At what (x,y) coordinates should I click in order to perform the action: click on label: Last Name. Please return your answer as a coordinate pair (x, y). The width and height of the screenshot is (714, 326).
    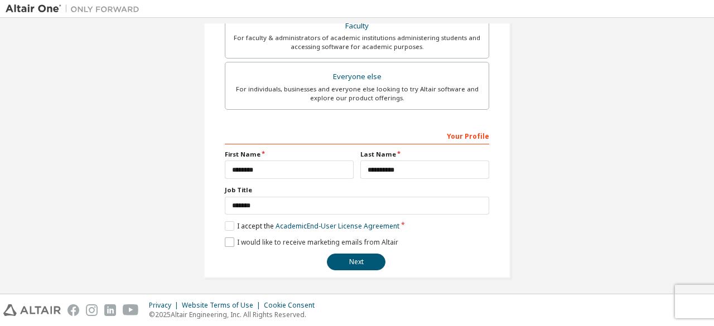
    Looking at the image, I should click on (424, 154).